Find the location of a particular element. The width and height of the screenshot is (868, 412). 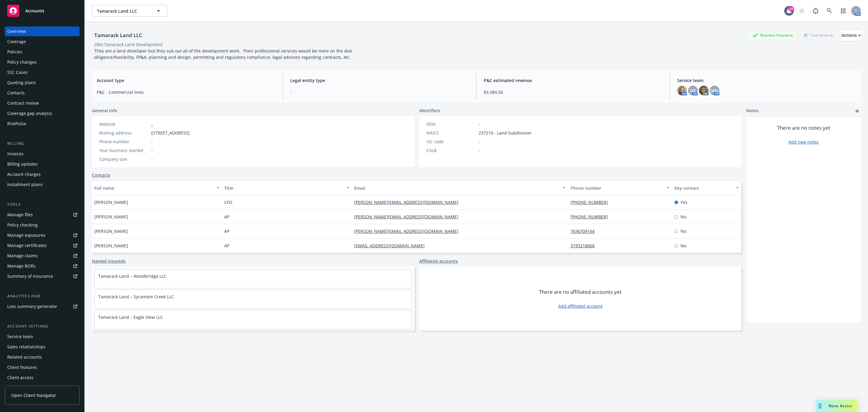

div: Overview is located at coordinates (17, 31).